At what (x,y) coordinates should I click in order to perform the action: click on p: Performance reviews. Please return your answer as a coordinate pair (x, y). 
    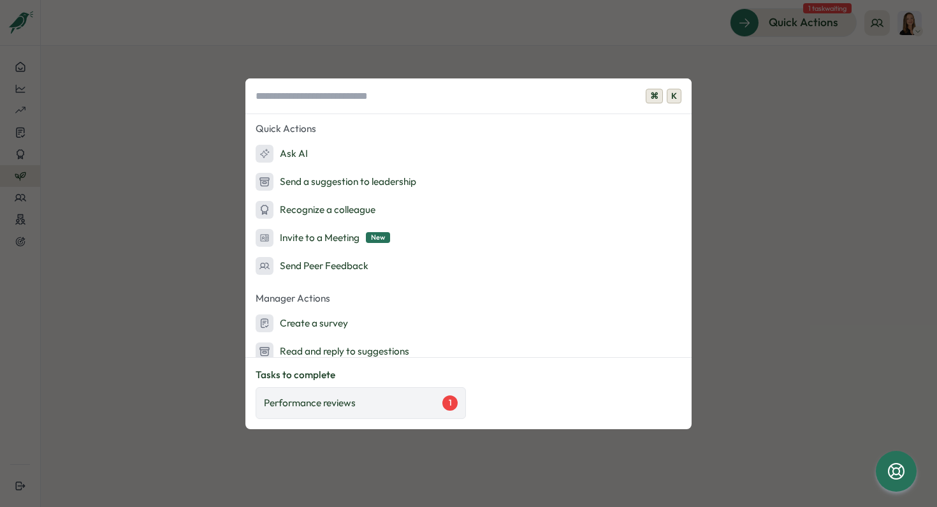
    Looking at the image, I should click on (310, 403).